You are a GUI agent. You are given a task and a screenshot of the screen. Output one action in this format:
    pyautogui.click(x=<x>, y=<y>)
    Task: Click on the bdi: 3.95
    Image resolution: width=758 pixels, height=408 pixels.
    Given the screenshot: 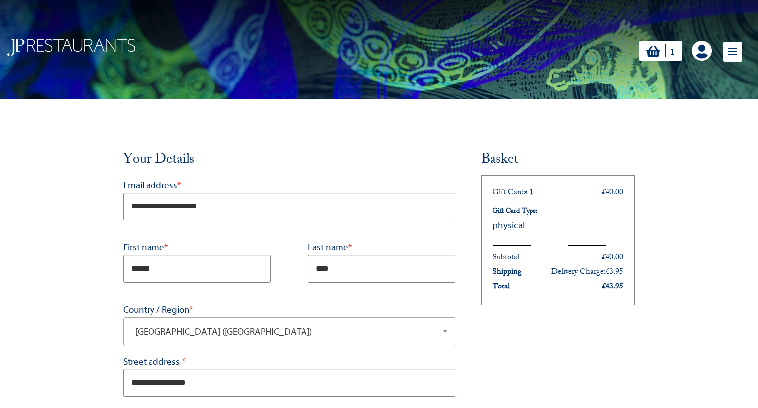 What is the action you would take?
    pyautogui.click(x=614, y=272)
    